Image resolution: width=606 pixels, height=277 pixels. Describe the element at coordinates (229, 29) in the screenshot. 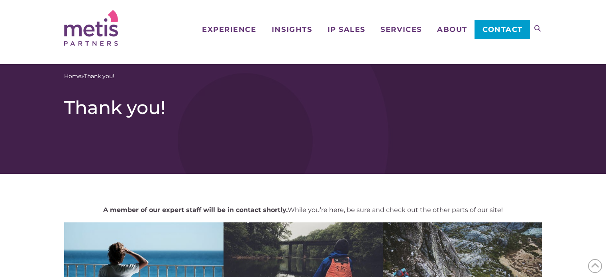

I see `span: Experience` at that location.